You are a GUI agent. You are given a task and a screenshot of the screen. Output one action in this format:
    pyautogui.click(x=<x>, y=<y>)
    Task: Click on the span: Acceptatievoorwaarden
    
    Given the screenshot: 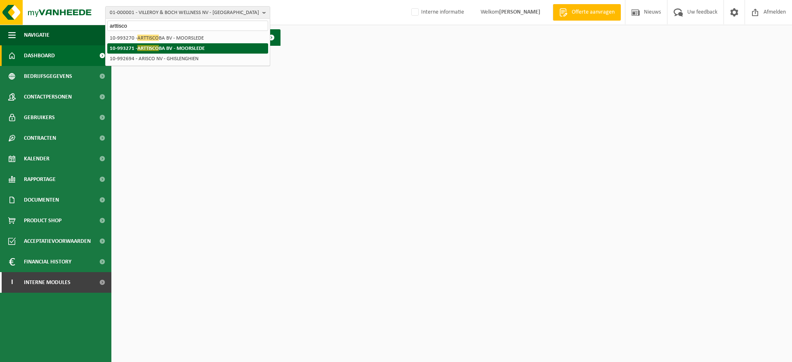 What is the action you would take?
    pyautogui.click(x=57, y=241)
    